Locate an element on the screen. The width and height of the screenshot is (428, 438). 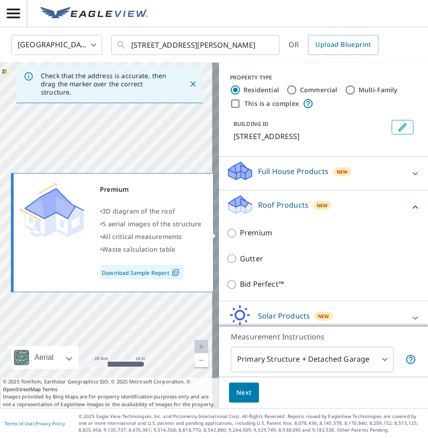
a: Terms of Use is located at coordinates (19, 423).